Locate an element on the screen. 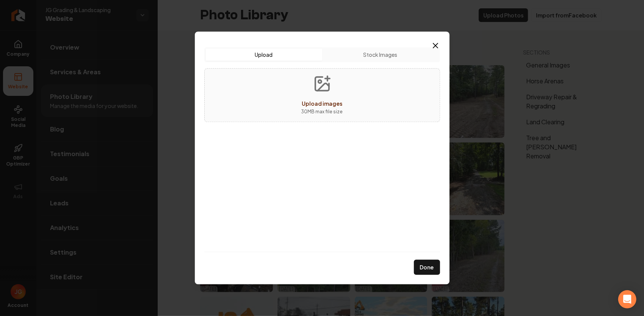 This screenshot has height=316, width=644. button: Upload images is located at coordinates (322, 95).